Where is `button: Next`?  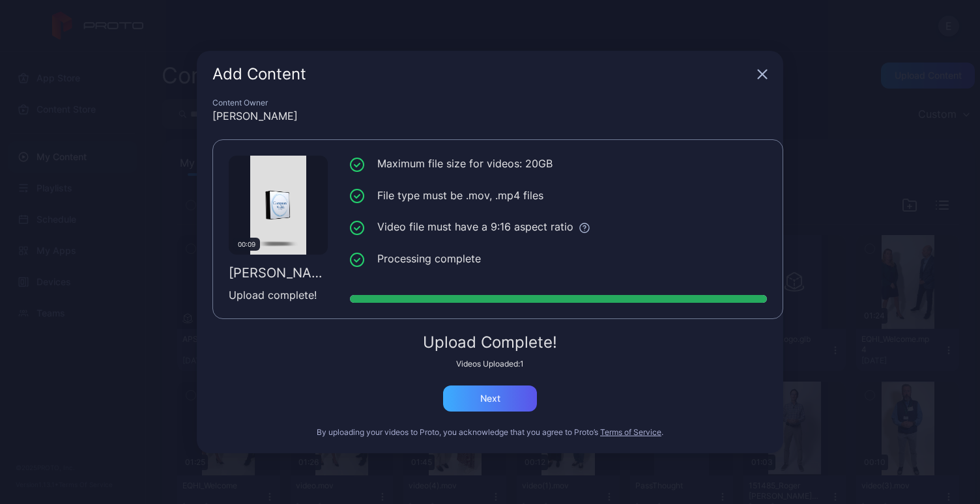 button: Next is located at coordinates (490, 399).